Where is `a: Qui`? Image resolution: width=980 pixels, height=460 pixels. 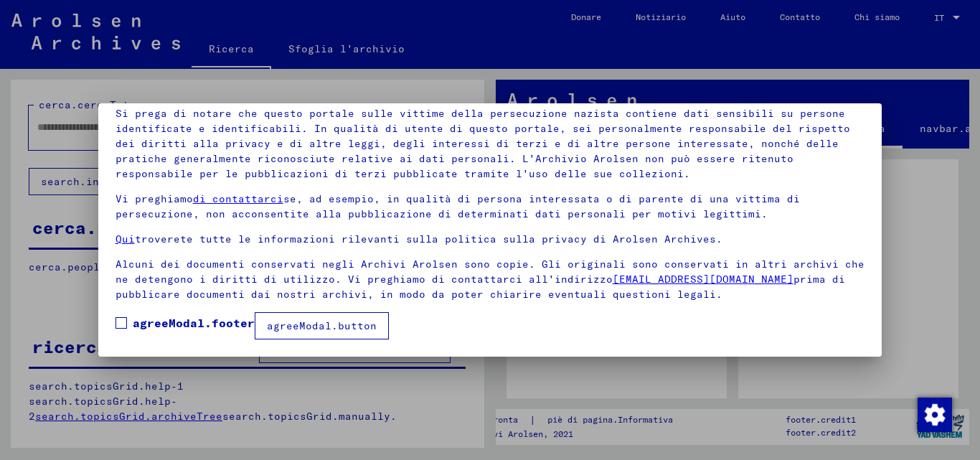 a: Qui is located at coordinates (125, 239).